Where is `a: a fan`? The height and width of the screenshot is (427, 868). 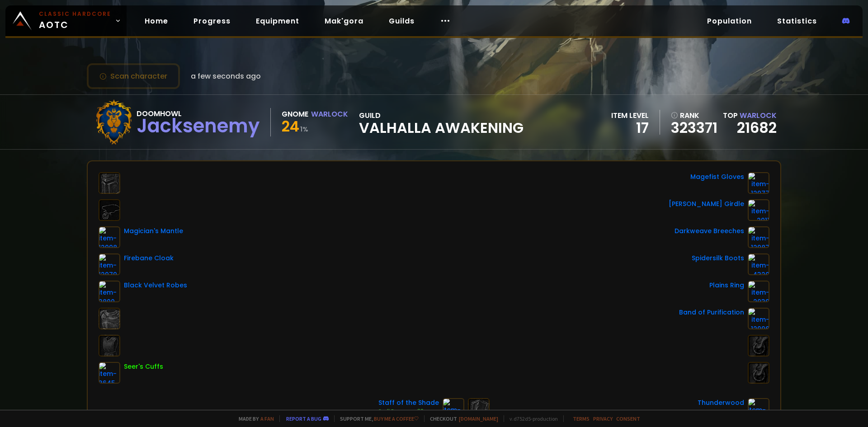 a: a fan is located at coordinates (267, 418).